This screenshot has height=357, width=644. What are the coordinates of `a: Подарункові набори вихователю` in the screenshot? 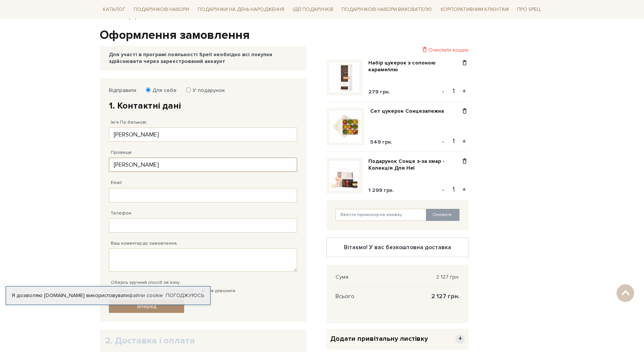 It's located at (387, 9).